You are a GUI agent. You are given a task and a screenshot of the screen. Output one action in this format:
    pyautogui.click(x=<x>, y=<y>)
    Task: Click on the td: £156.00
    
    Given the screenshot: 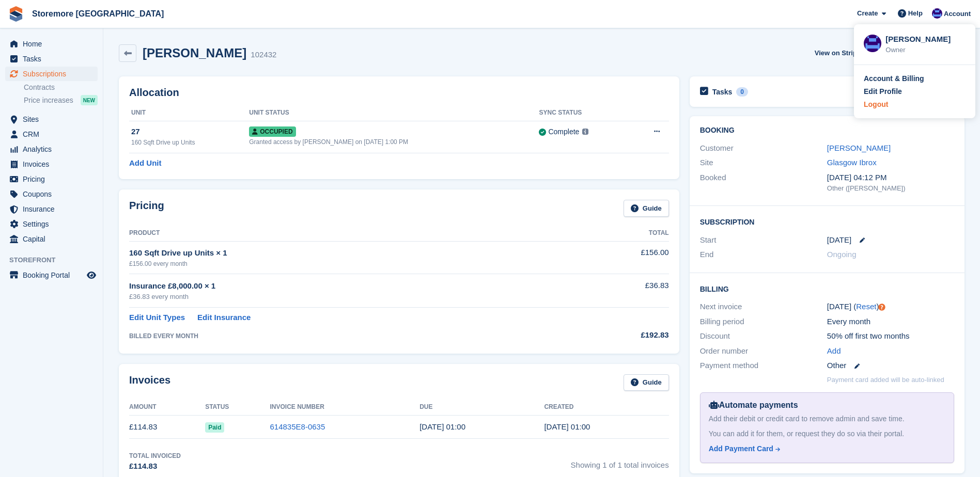 What is the action you would take?
    pyautogui.click(x=618, y=257)
    